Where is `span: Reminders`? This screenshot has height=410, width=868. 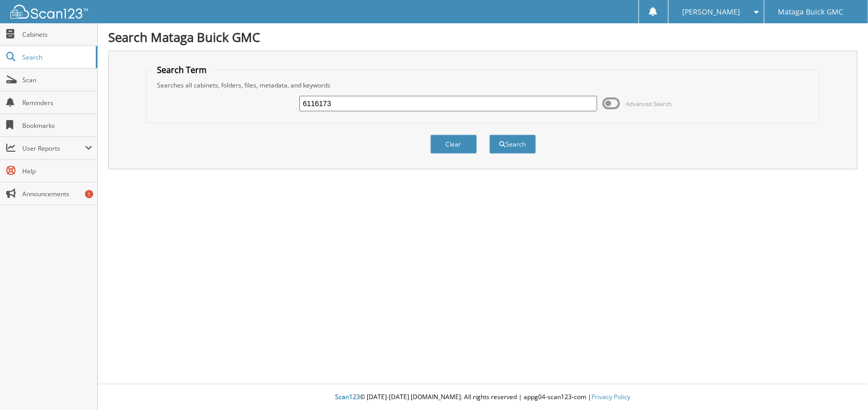 span: Reminders is located at coordinates (57, 102).